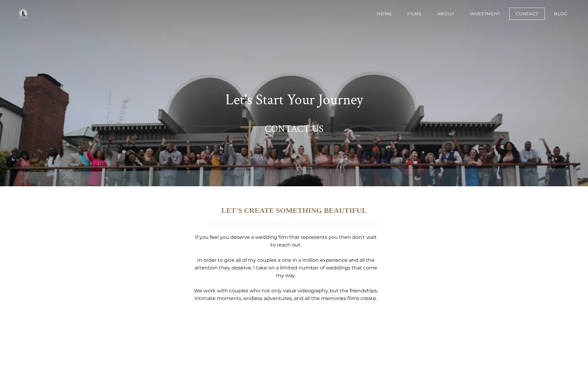 The image size is (588, 367). What do you see at coordinates (23, 14) in the screenshot?
I see `img: One in a Million Films | Los Angeles Wedding Videographer` at bounding box center [23, 14].